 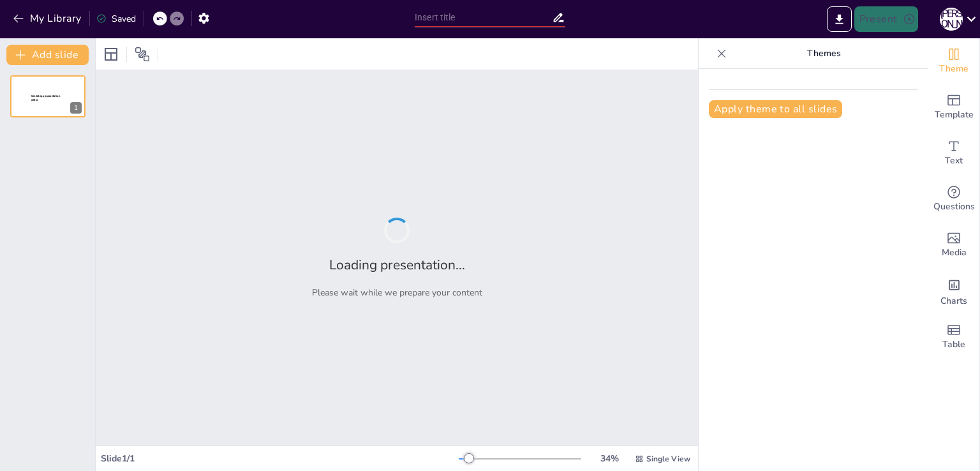 I want to click on div: Add charts and graphs, so click(x=954, y=291).